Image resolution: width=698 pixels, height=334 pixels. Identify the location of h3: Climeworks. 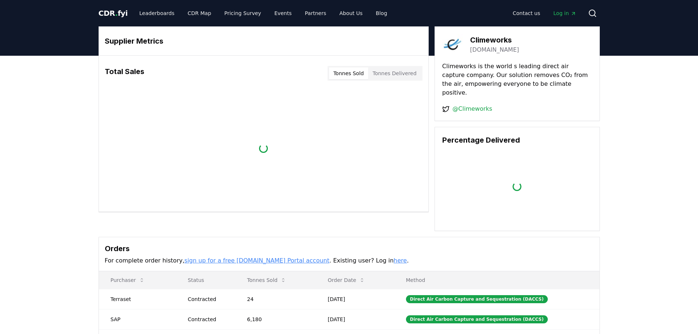
(494, 40).